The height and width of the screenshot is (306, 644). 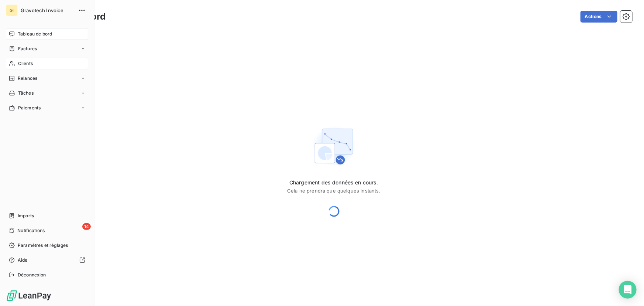 I want to click on span: Paramètres et réglages, so click(x=43, y=245).